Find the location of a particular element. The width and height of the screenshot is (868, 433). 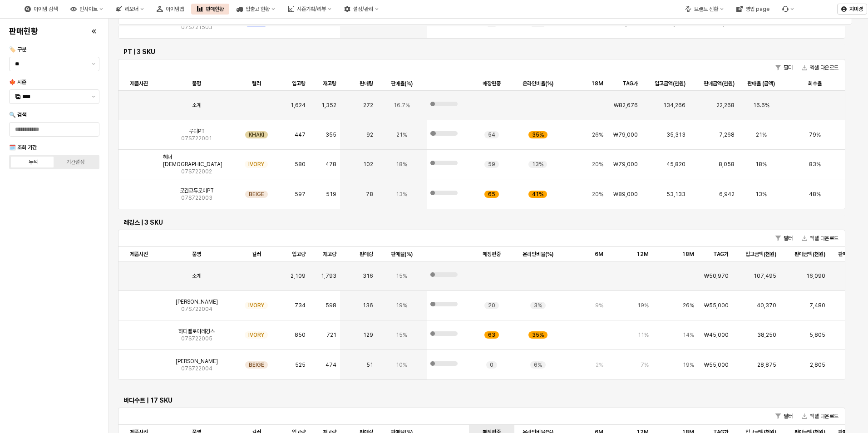

span: 107,495 is located at coordinates (765, 276).